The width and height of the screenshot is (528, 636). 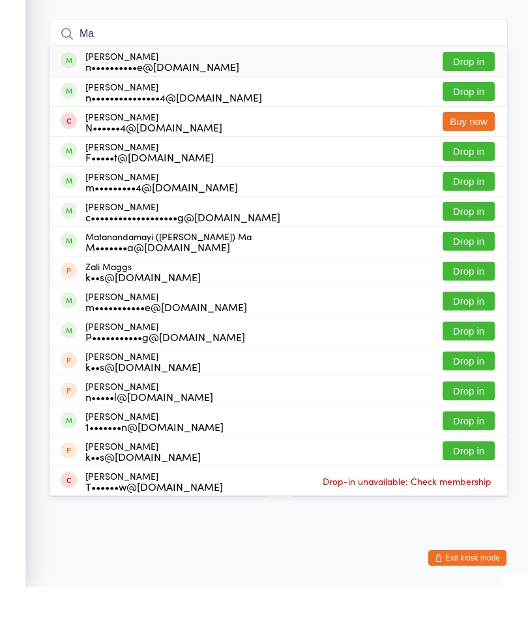 What do you see at coordinates (268, 30) in the screenshot?
I see `span: Fitness Venue` at bounding box center [268, 30].